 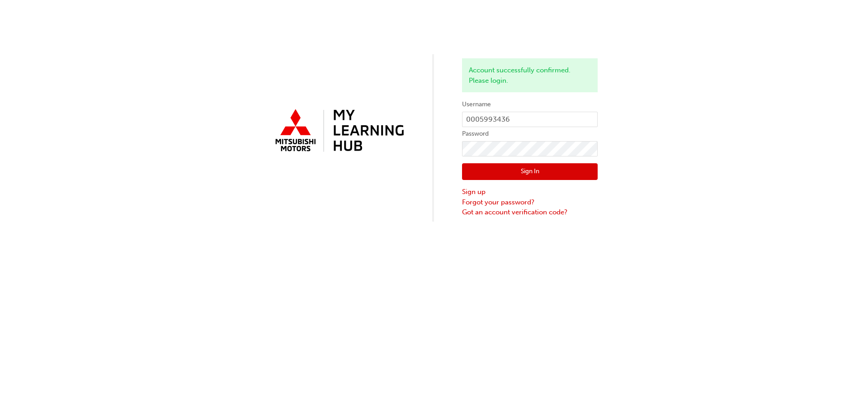 I want to click on input: Username, so click(x=530, y=119).